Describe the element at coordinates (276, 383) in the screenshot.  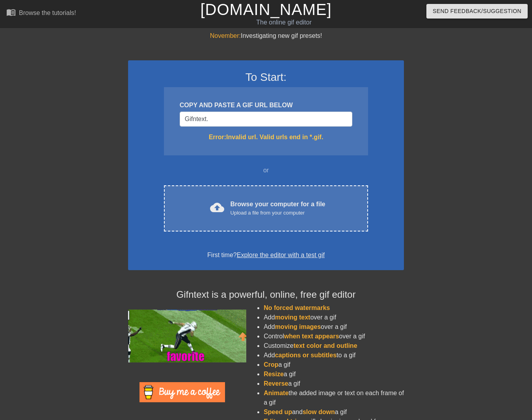
I see `span: Reverse` at that location.